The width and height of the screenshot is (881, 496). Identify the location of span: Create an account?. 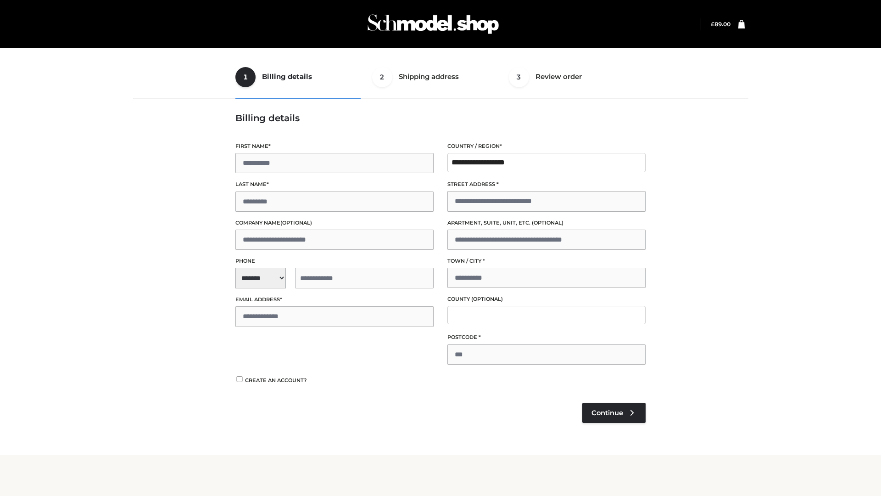
(276, 380).